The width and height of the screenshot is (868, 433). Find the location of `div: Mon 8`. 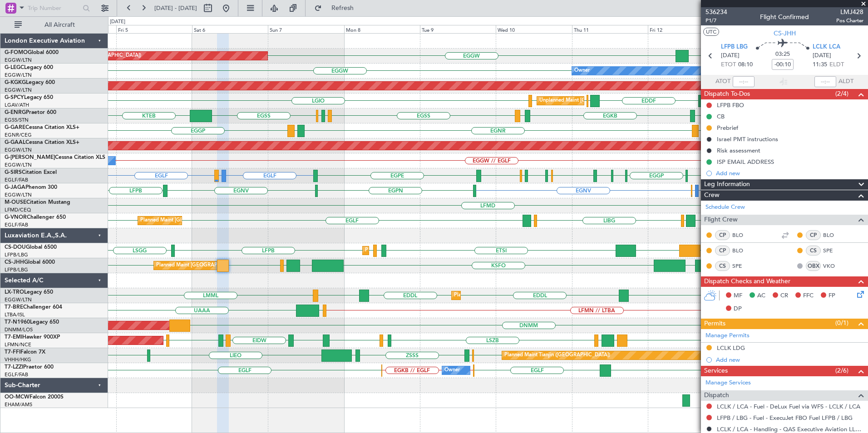

div: Mon 8 is located at coordinates (382, 29).